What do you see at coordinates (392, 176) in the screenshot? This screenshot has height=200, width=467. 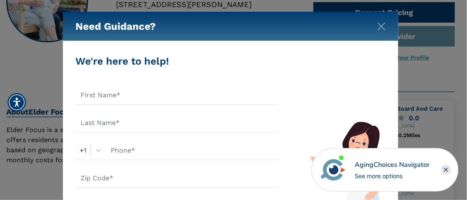 I see `div: See more options` at bounding box center [392, 176].